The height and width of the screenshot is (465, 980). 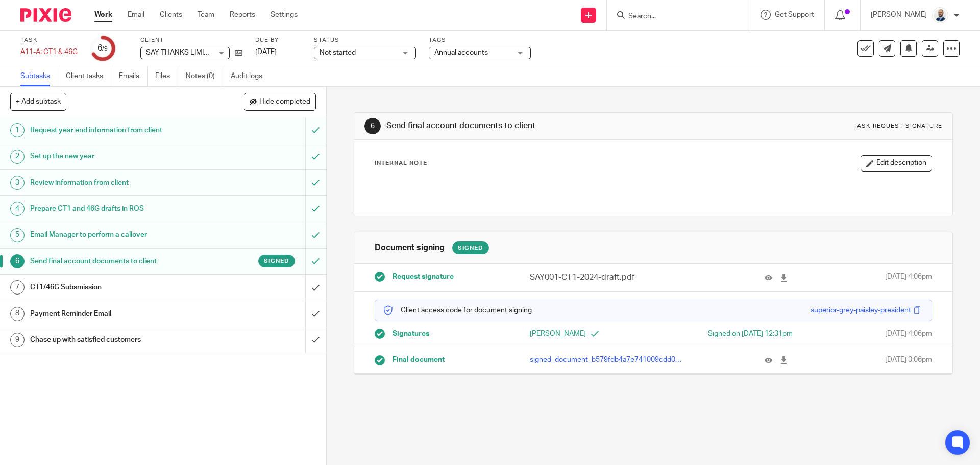 What do you see at coordinates (794, 15) in the screenshot?
I see `span: Get Support` at bounding box center [794, 15].